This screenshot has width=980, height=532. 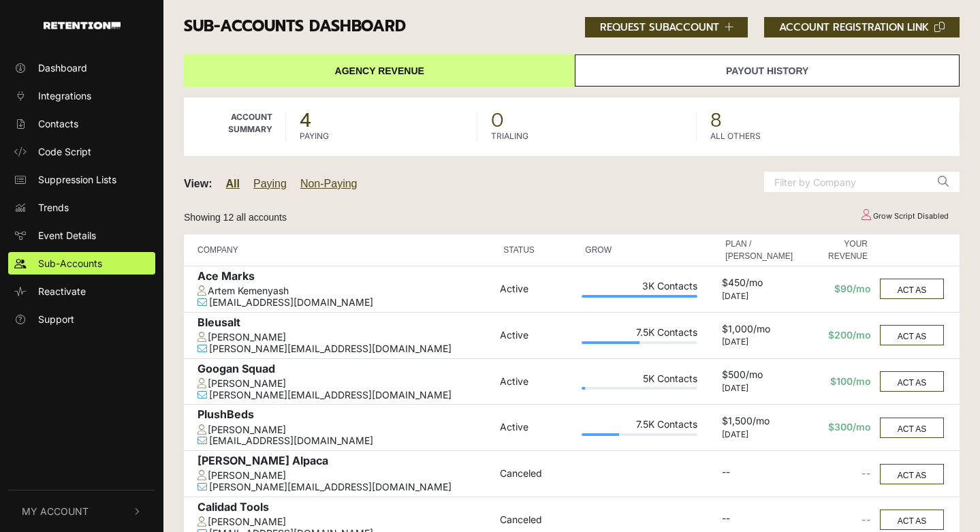 I want to click on div: Plan Usage: 32%, so click(x=639, y=434).